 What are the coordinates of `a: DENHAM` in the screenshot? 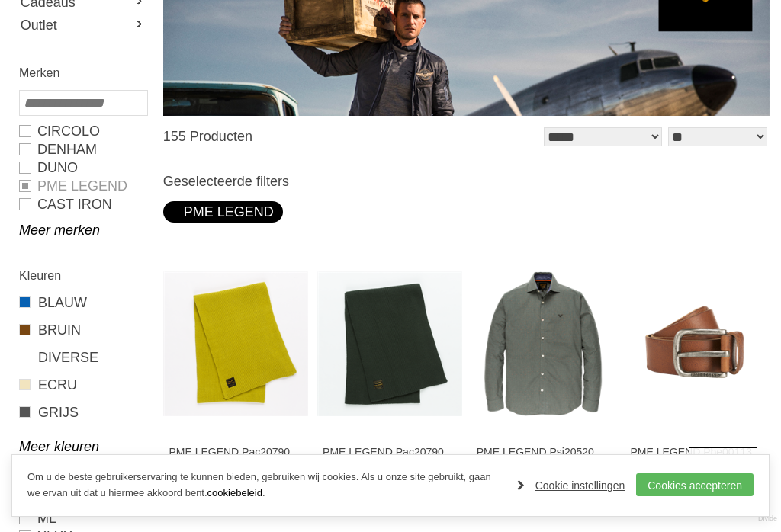 It's located at (82, 150).